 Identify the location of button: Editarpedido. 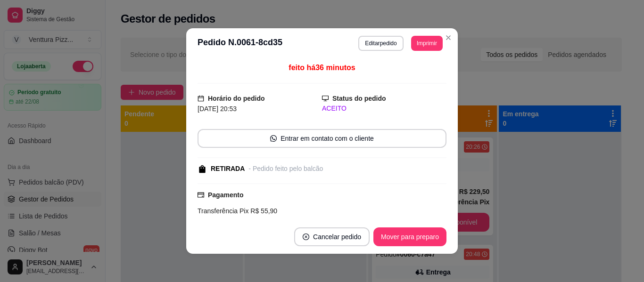
(380, 43).